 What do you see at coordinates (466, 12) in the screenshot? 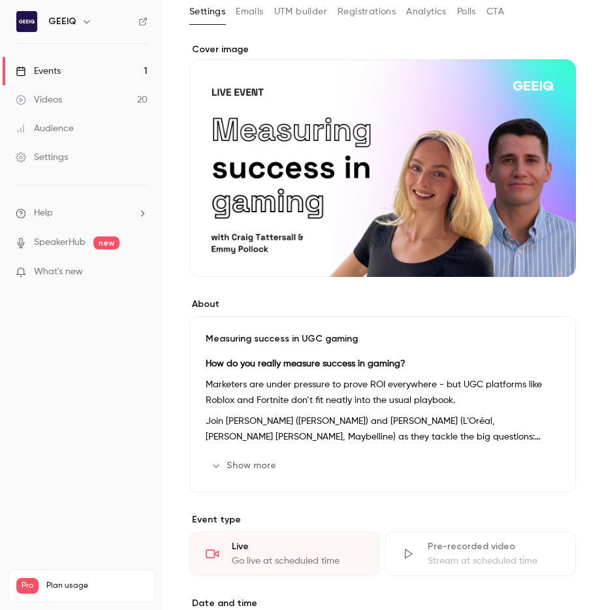
I see `button: Polls` at bounding box center [466, 12].